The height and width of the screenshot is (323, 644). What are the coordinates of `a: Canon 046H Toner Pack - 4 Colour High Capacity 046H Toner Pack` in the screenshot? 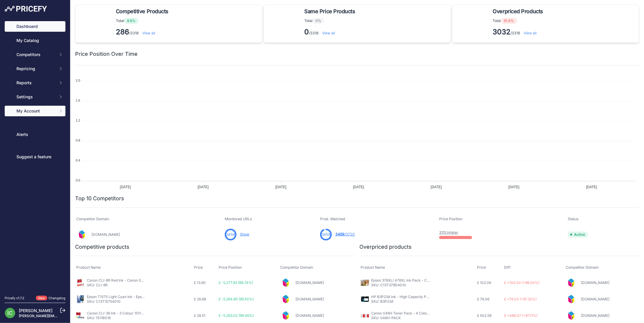 It's located at (428, 313).